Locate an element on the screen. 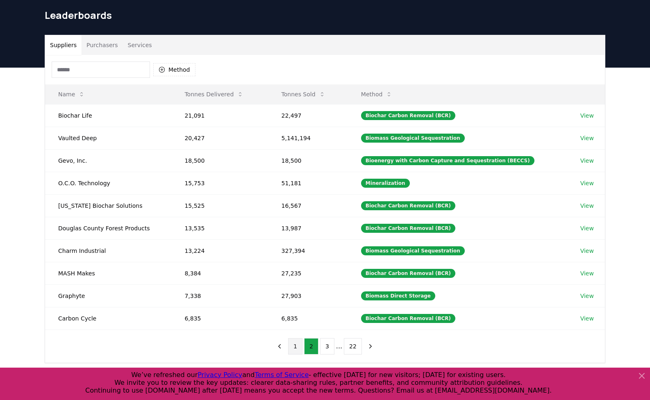 The image size is (650, 400). h1: Leaderboards is located at coordinates (325, 15).